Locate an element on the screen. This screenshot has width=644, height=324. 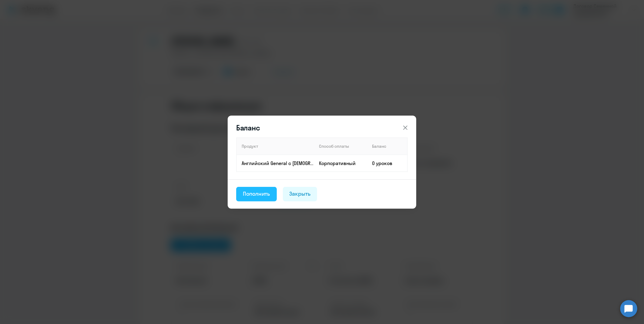
td: 0 уроков is located at coordinates (387, 163).